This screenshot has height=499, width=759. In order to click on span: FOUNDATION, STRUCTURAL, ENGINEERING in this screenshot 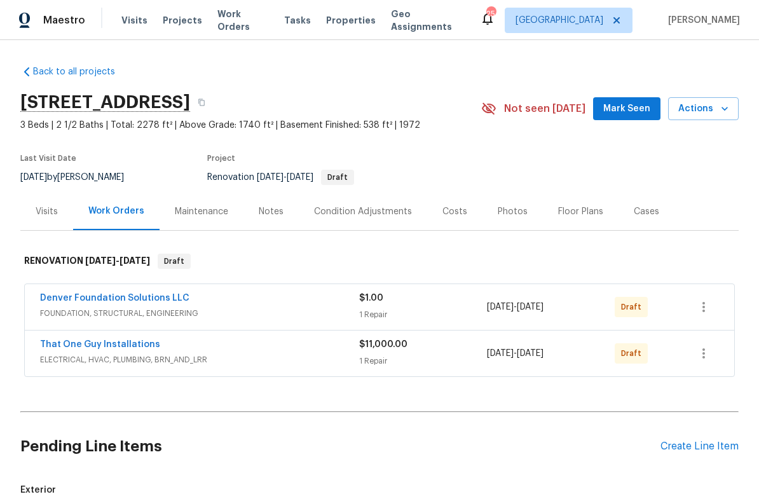, I will do `click(200, 314)`.